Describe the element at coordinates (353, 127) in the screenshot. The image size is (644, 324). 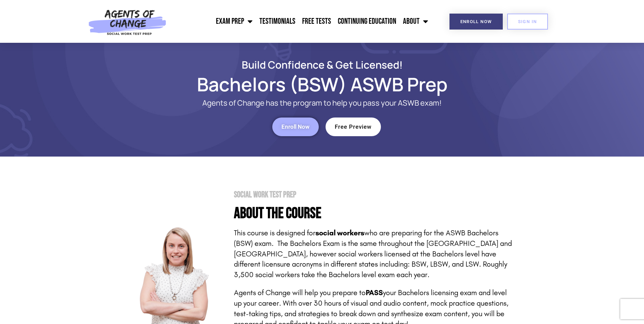
I see `a: Free Preview` at that location.